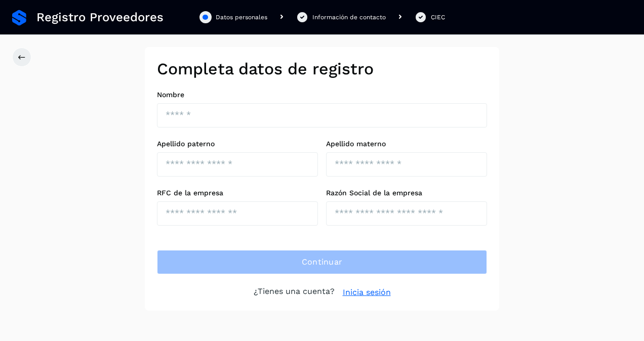 This screenshot has height=341, width=644. Describe the element at coordinates (322, 262) in the screenshot. I see `button: Continuar` at that location.